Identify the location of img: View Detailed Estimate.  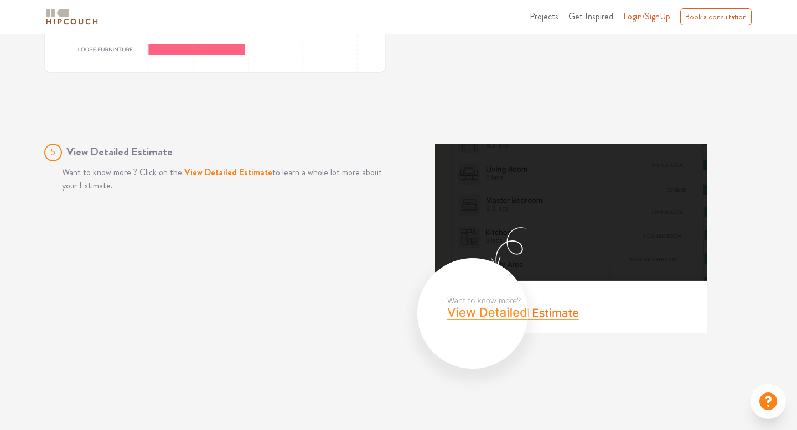
(553, 269).